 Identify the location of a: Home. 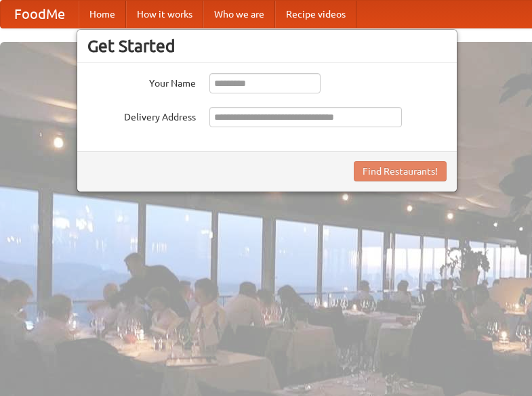
(102, 14).